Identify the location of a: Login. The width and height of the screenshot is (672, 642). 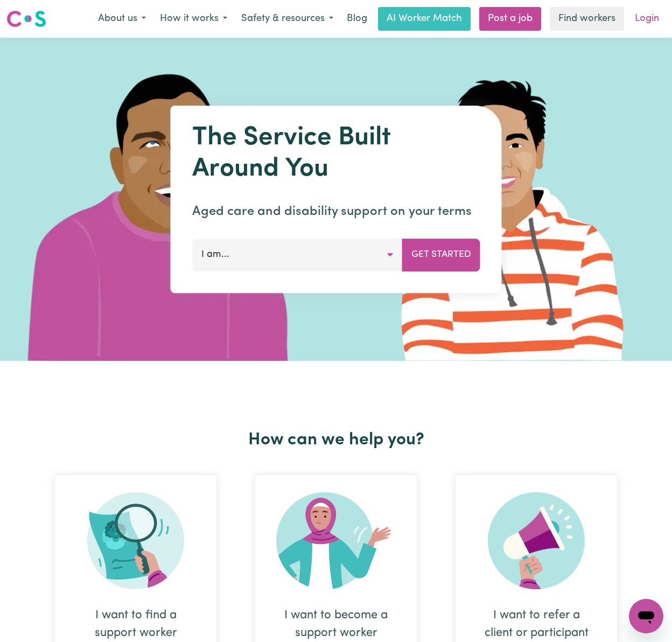
(647, 19).